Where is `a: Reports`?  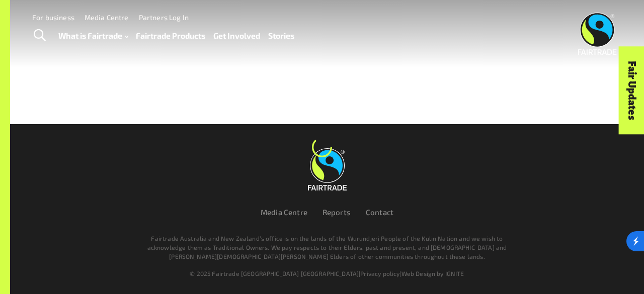 a: Reports is located at coordinates (337, 212).